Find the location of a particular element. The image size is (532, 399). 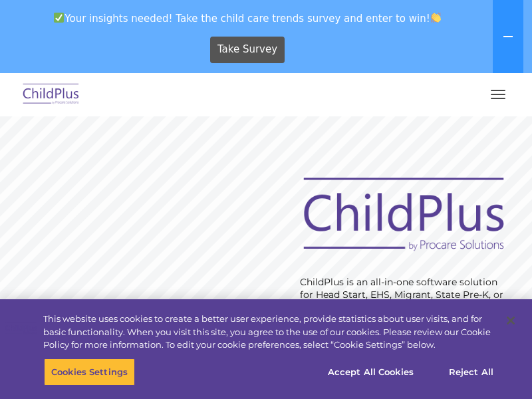

button: Close is located at coordinates (510, 320).